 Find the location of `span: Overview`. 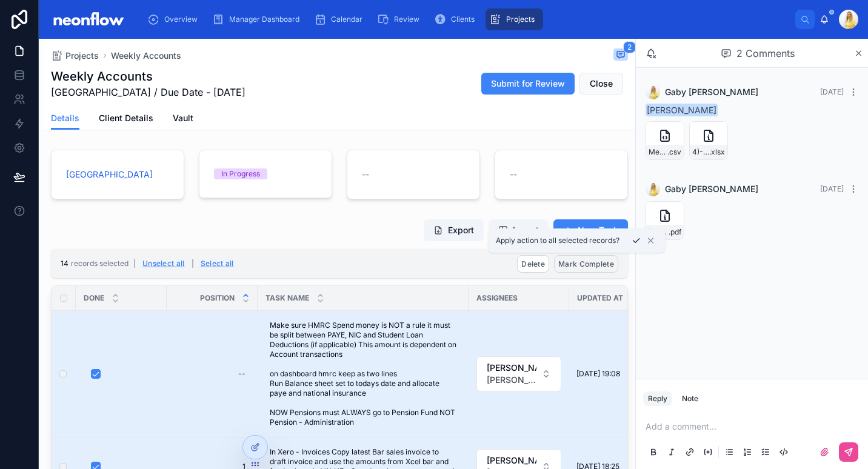

span: Overview is located at coordinates (180, 19).